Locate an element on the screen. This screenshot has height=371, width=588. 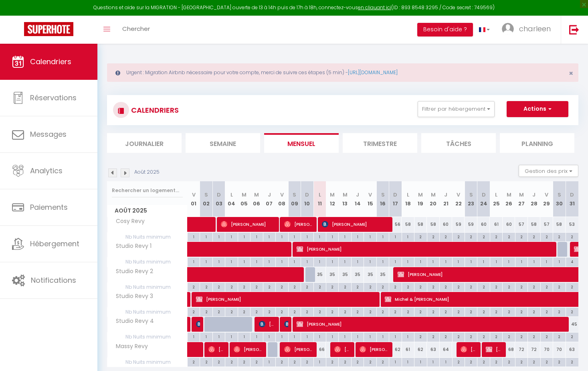
span: Calendriers is located at coordinates (50, 61).